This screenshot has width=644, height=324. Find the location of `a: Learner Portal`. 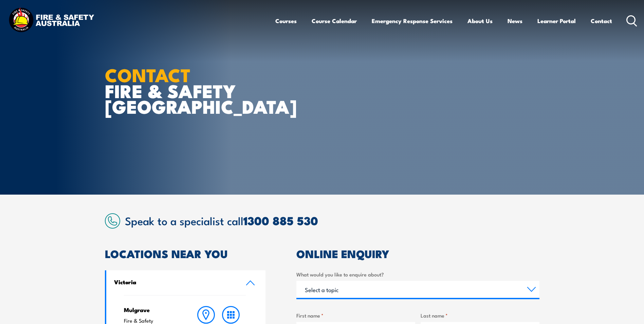

a: Learner Portal is located at coordinates (556, 21).